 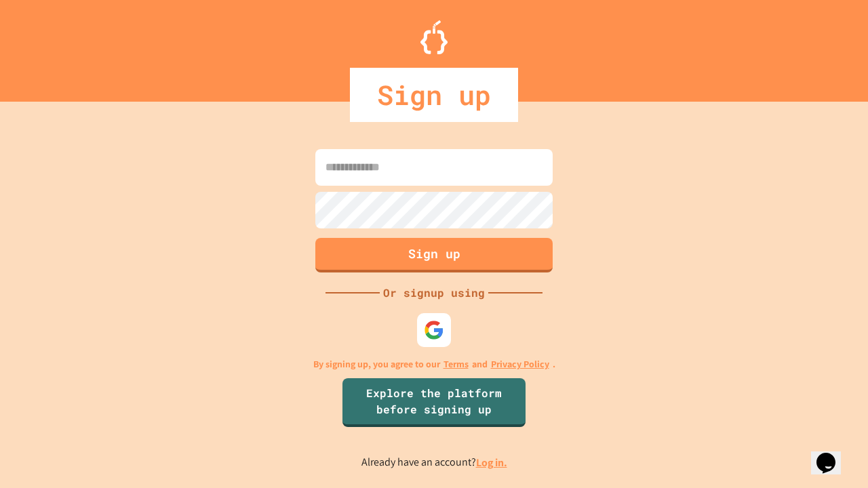 What do you see at coordinates (434, 95) in the screenshot?
I see `div: Sign up` at bounding box center [434, 95].